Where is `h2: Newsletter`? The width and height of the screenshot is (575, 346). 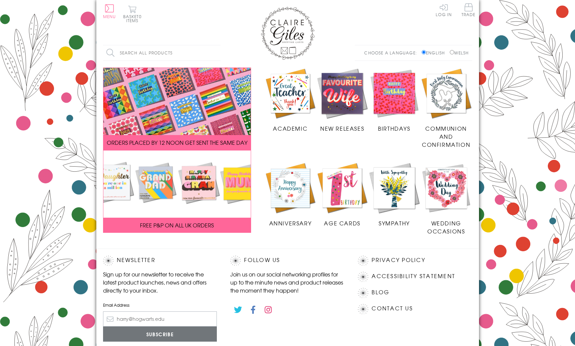
h2: Newsletter is located at coordinates (160, 260).